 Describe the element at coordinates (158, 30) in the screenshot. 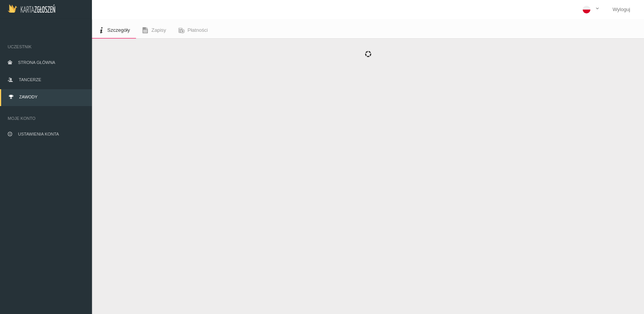

I see `span: Zapisy` at that location.